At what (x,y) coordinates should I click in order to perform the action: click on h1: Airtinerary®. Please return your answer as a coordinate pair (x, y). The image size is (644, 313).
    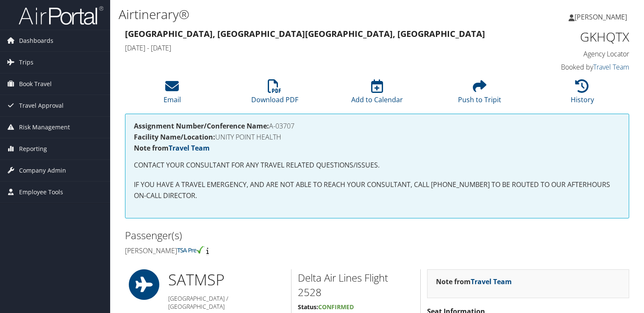
    Looking at the image, I should click on (290, 14).